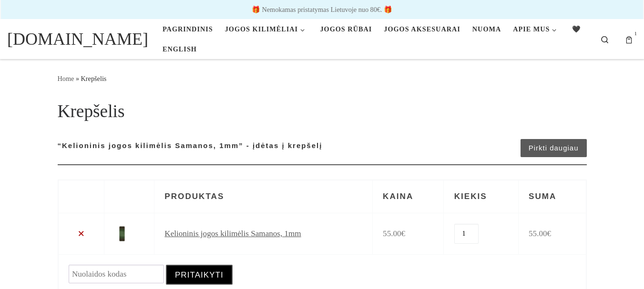  What do you see at coordinates (263, 196) in the screenshot?
I see `th: Produktas` at bounding box center [263, 196].